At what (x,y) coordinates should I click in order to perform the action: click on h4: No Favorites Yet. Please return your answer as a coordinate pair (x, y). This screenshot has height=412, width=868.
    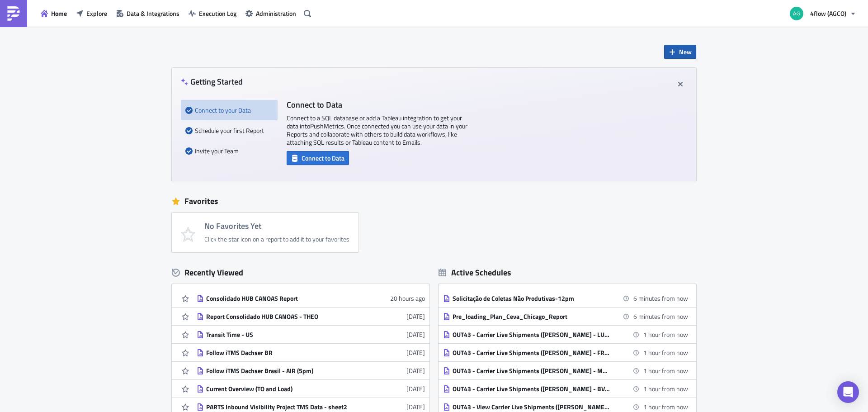
    Looking at the image, I should click on (277, 226).